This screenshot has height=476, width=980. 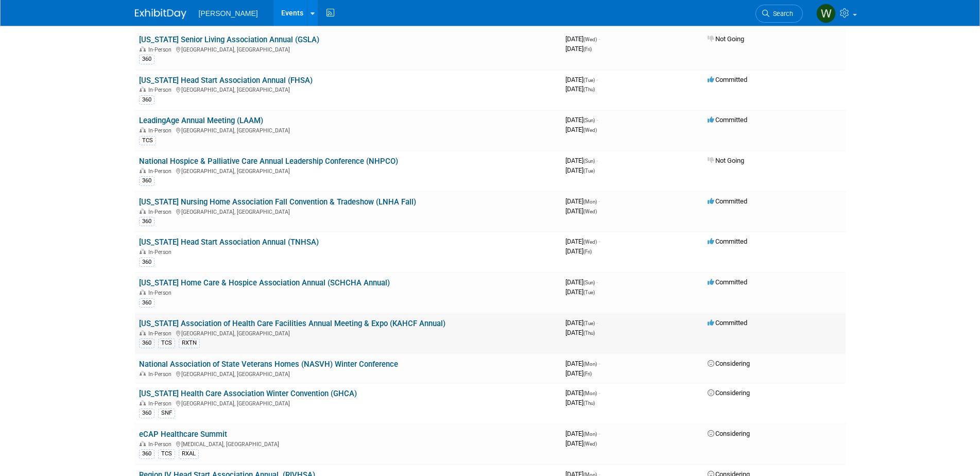 I want to click on div: RXTN, so click(x=189, y=342).